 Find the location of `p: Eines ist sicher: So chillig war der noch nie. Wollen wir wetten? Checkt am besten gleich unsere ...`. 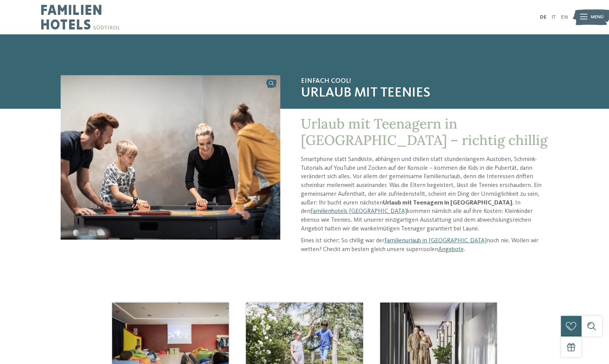

p: Eines ist sicher: So chillig war der noch nie. Wollen wir wetten? Checkt am besten gleich unsere ... is located at coordinates (424, 245).